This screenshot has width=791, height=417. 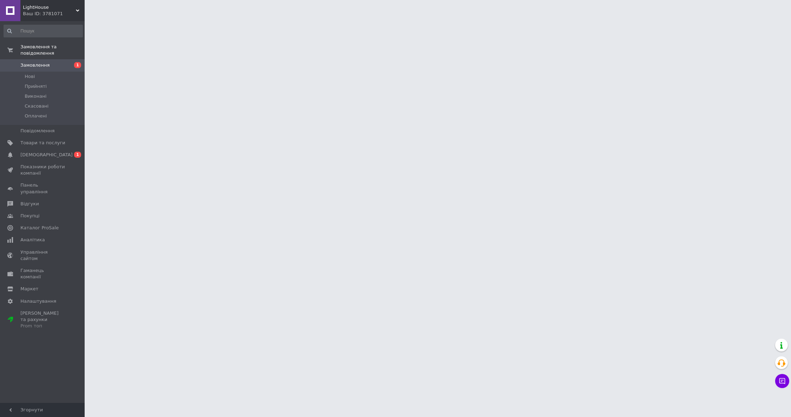 I want to click on button: Чат з покупцем, so click(x=783, y=381).